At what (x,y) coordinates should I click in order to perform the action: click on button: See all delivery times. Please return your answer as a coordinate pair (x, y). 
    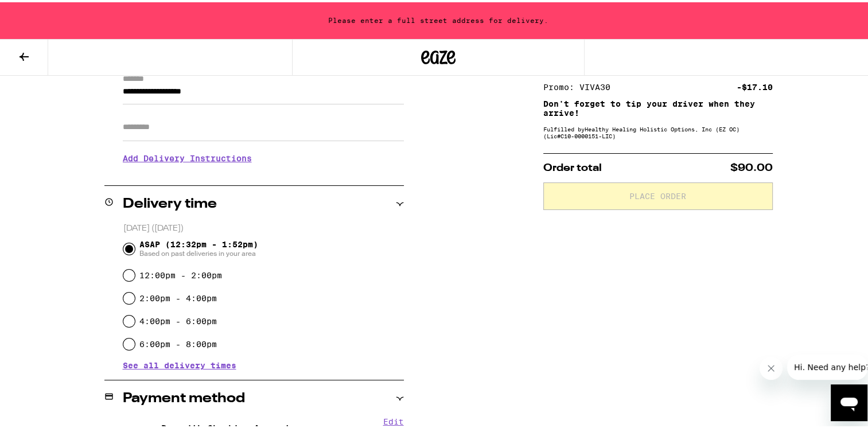
    Looking at the image, I should click on (180, 363).